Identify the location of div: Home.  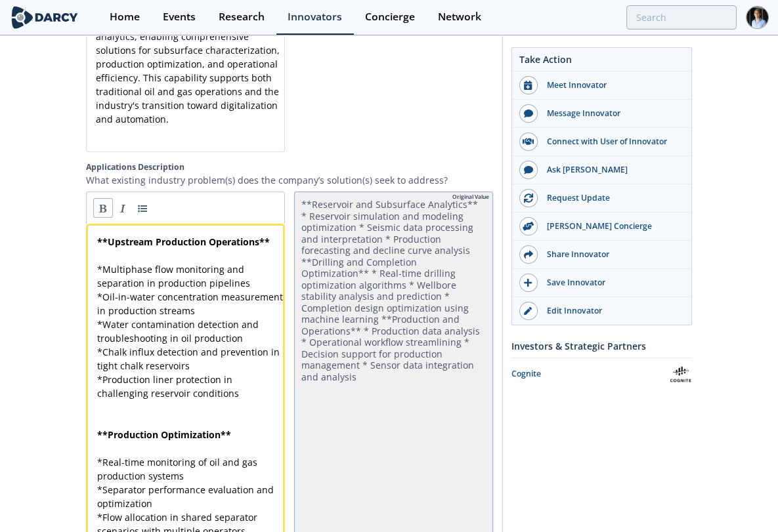
(124, 18).